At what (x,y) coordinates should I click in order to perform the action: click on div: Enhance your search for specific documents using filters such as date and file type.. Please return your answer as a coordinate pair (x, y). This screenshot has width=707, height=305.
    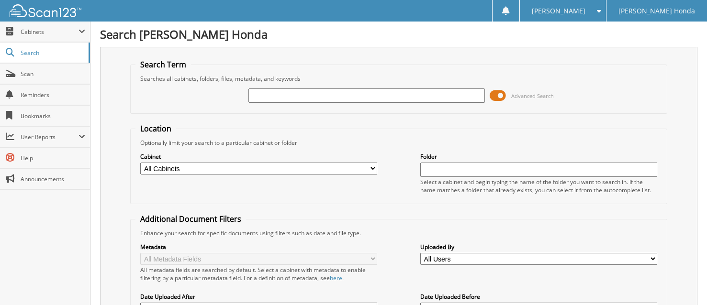
    Looking at the image, I should click on (398, 233).